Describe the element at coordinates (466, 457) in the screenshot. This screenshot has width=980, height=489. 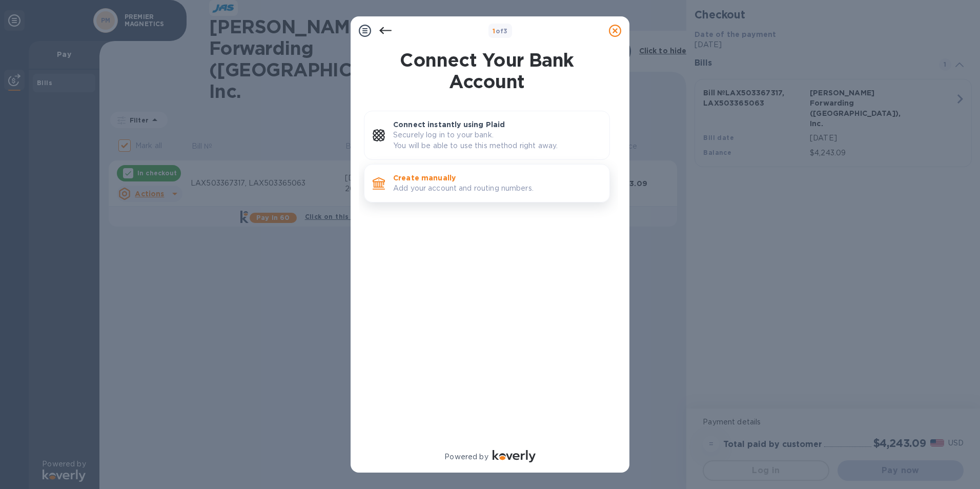
I see `p: Powered by` at that location.